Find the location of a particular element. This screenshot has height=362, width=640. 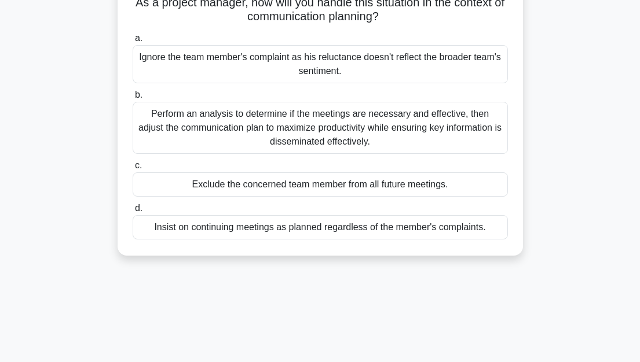

span: a. is located at coordinates (138, 38).